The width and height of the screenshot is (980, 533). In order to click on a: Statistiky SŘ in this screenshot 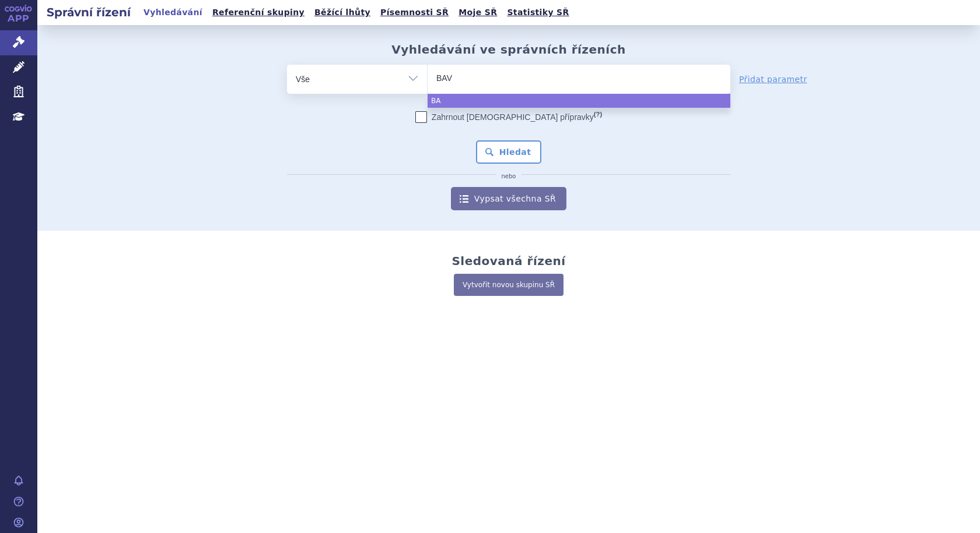, I will do `click(538, 12)`.